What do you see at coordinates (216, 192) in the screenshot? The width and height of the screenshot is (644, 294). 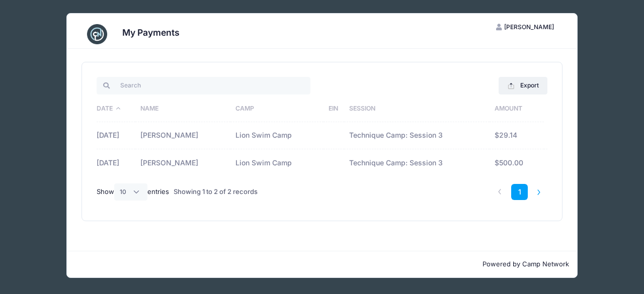 I see `div: Showing 1 to 2 of 2 records` at bounding box center [216, 192].